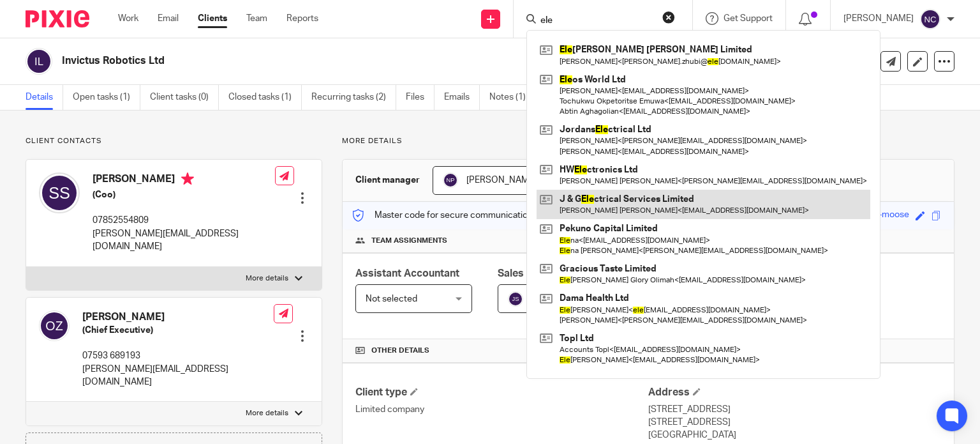  What do you see at coordinates (529, 273) in the screenshot?
I see `span: Sales Person` at bounding box center [529, 273].